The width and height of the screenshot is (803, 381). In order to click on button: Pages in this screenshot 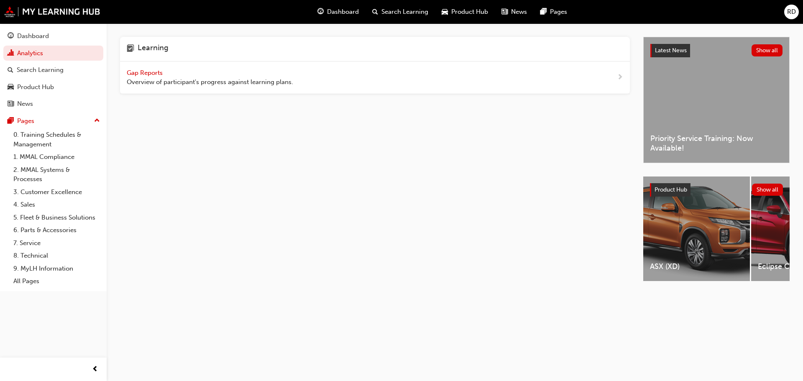, I will do `click(53, 121)`.